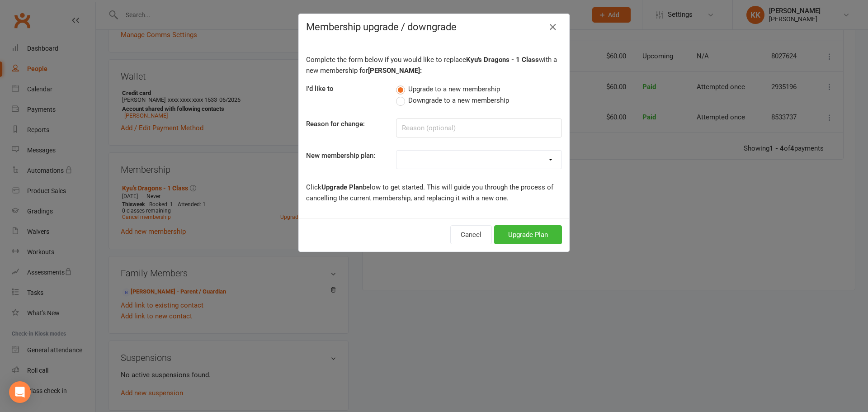  What do you see at coordinates (434, 65) in the screenshot?
I see `p: Complete the form below if you would like to replace with a new membership for` at bounding box center [434, 65].